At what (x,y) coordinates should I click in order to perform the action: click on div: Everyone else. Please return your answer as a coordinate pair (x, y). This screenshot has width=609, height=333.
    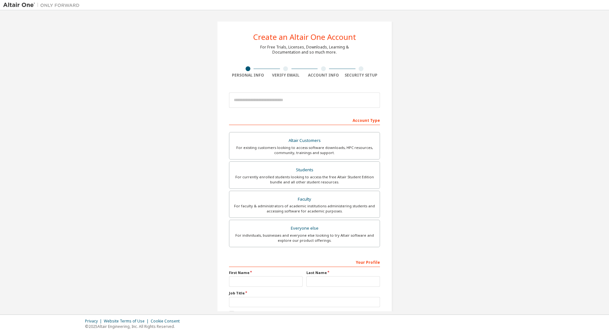
    Looking at the image, I should click on (305, 228).